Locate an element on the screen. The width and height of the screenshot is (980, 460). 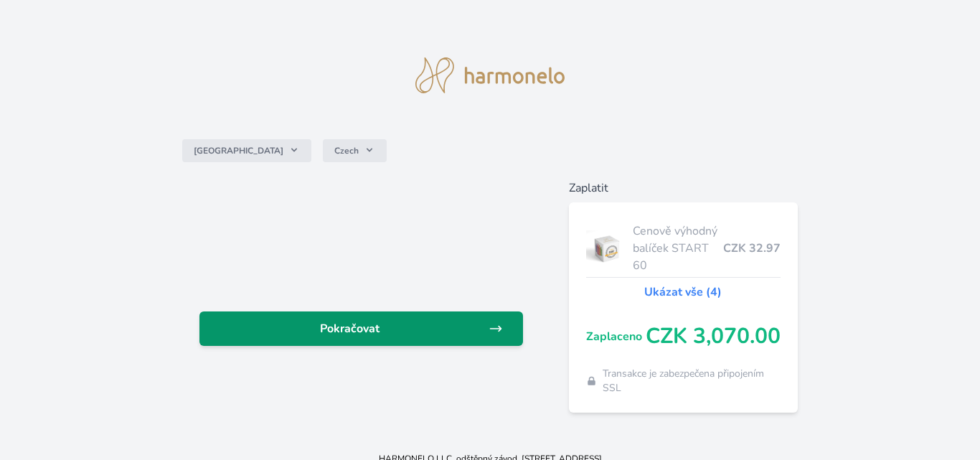
span: Zaplaceno is located at coordinates (616, 336).